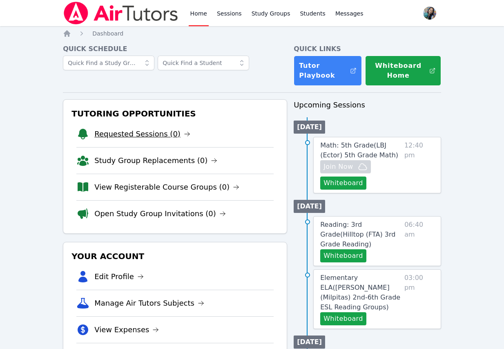 Image resolution: width=504 pixels, height=349 pixels. What do you see at coordinates (360, 150) in the screenshot?
I see `a: Math: 5th Grade(LBJ (Ector) 5th Grade Math)` at bounding box center [360, 150].